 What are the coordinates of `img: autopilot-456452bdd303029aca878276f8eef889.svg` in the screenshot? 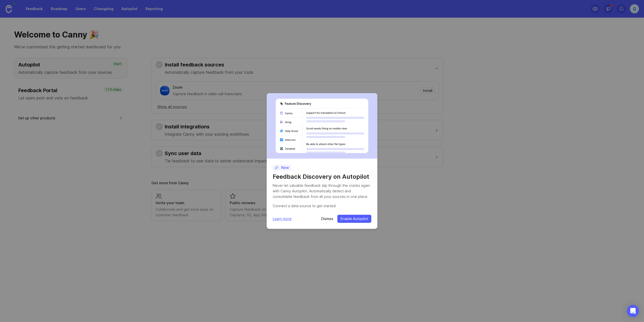 It's located at (322, 126).